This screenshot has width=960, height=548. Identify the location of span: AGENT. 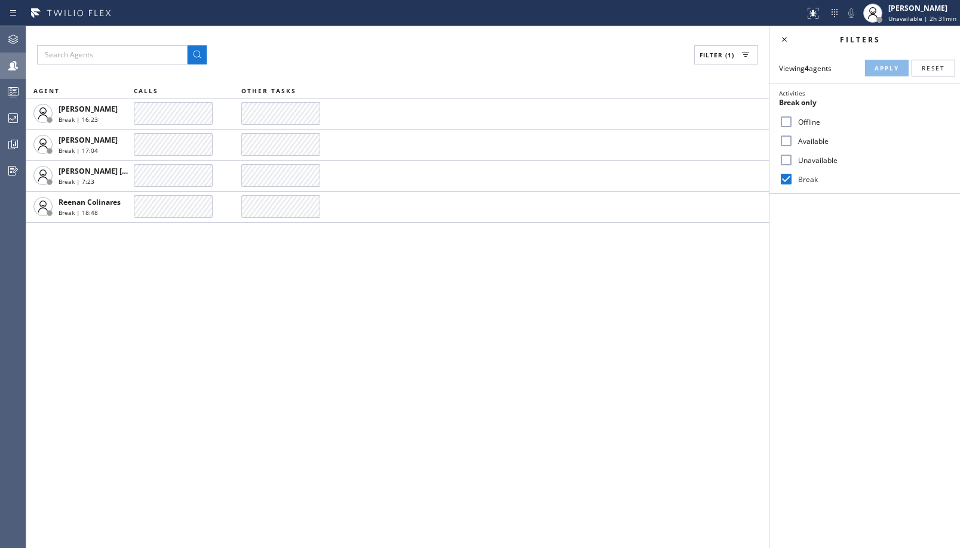
(47, 91).